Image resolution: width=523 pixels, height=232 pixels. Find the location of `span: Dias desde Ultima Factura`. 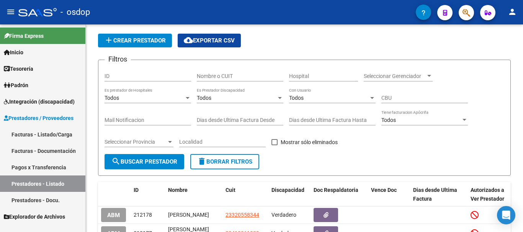

span: Dias desde Ultima Factura is located at coordinates (435, 195).